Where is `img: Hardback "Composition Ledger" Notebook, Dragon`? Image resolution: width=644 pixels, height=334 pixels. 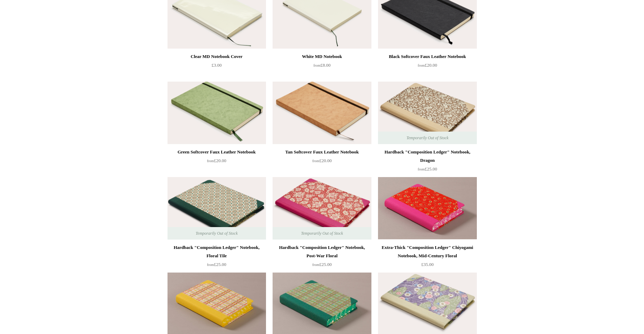 img: Hardback "Composition Ledger" Notebook, Dragon is located at coordinates (427, 113).